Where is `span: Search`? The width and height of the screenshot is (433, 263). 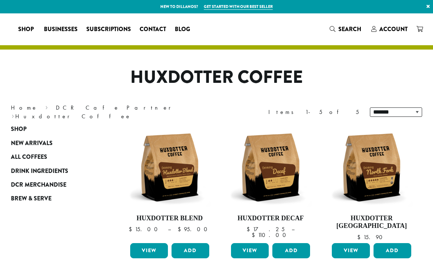
span: Search is located at coordinates (349, 29).